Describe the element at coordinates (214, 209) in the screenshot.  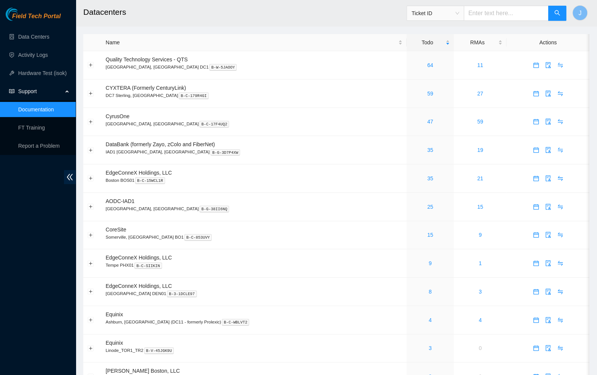
I see `kbd: B-G-38II6NQ` at that location.